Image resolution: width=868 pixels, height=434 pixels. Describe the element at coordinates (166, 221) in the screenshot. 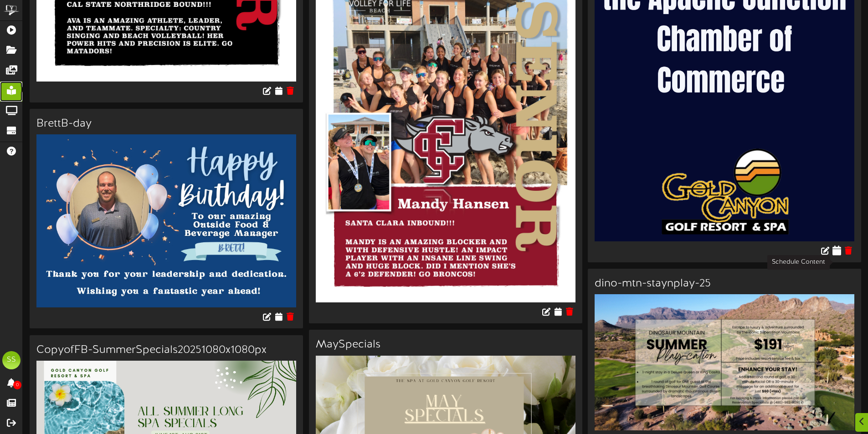

I see `img: 866a6216-3947-4bb9-9ea8-d8034130343a.jpg` at that location.